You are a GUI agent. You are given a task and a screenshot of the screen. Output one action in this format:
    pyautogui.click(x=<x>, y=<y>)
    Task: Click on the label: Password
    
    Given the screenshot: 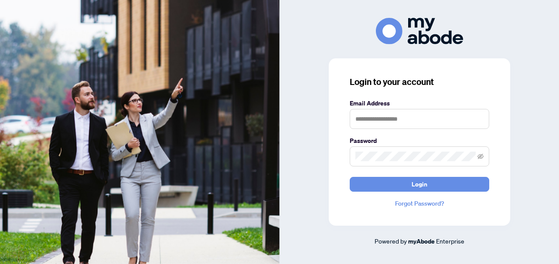 What is the action you would take?
    pyautogui.click(x=420, y=141)
    